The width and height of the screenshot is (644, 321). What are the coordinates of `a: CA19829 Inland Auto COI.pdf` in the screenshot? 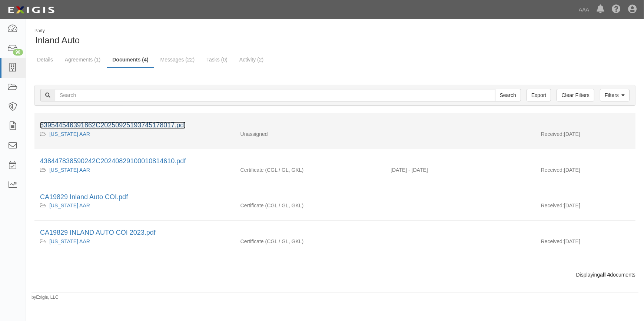 It's located at (84, 197).